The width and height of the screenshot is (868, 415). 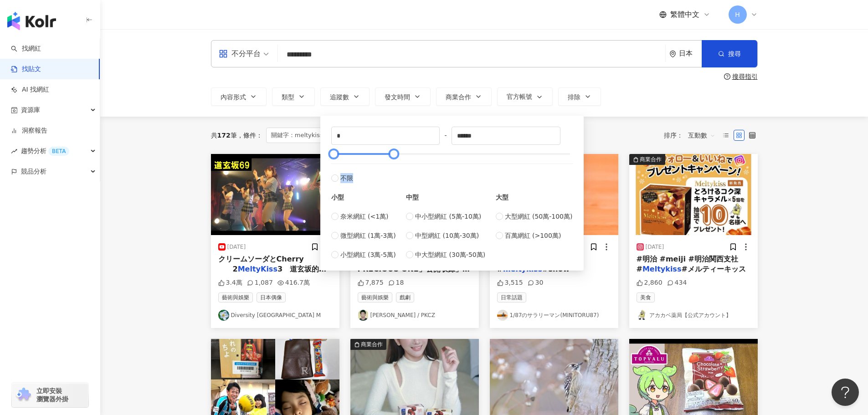 What do you see at coordinates (458, 97) in the screenshot?
I see `span: 商業合作` at bounding box center [458, 97].